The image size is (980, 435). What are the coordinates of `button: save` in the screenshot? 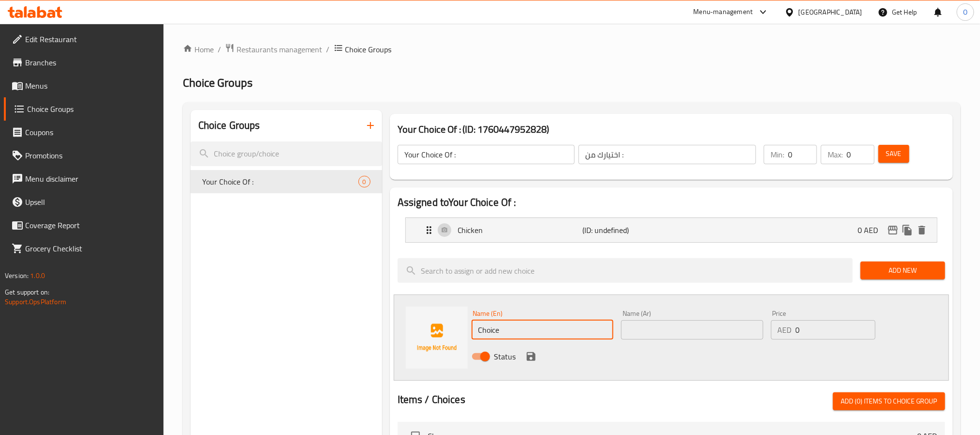 It's located at (531, 356).